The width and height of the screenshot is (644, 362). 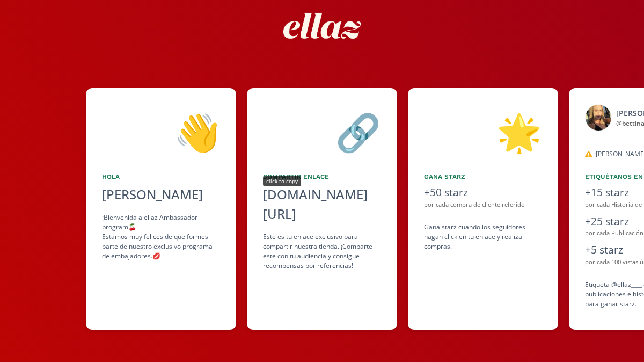 What do you see at coordinates (483, 237) in the screenshot?
I see `div: Gana starz cuando los seguidores hagan click en tu enlace y realiza compras .` at bounding box center [483, 237].